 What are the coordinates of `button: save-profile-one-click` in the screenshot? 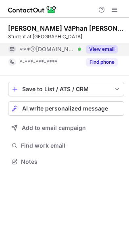 It's located at (66, 89).